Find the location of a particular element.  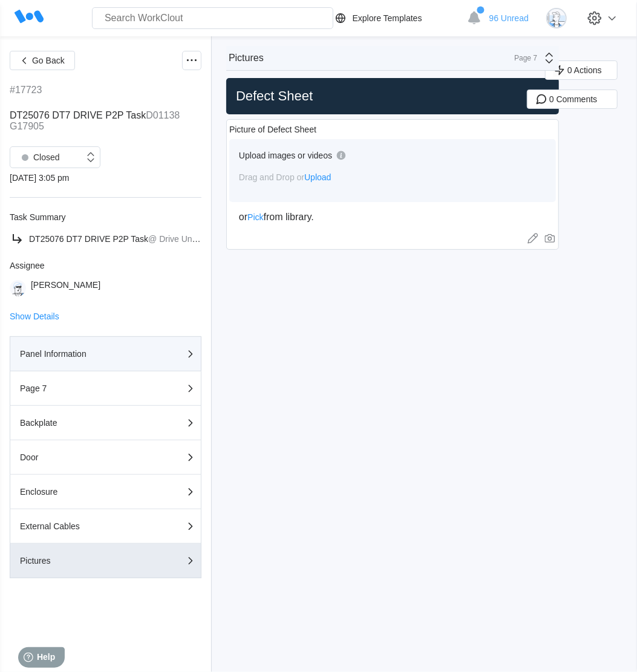

mark: @ Drive Unit Serial Number is located at coordinates (200, 239).